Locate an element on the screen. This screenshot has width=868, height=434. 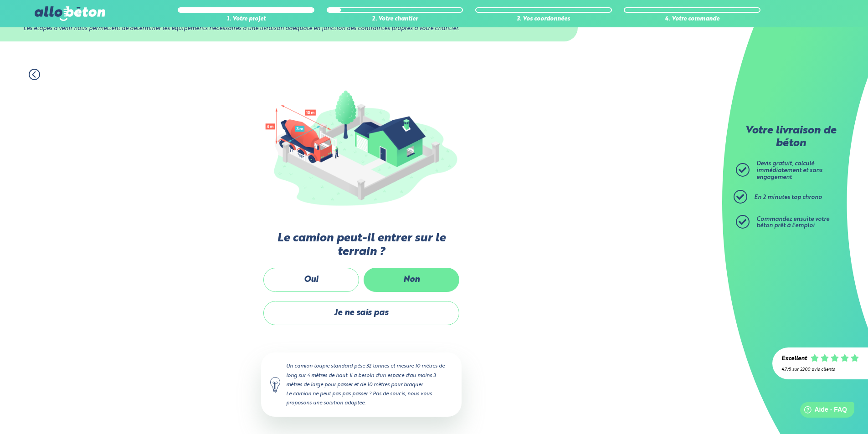
label: Le camion peut-il entrer sur le terrain ? is located at coordinates (361, 245).